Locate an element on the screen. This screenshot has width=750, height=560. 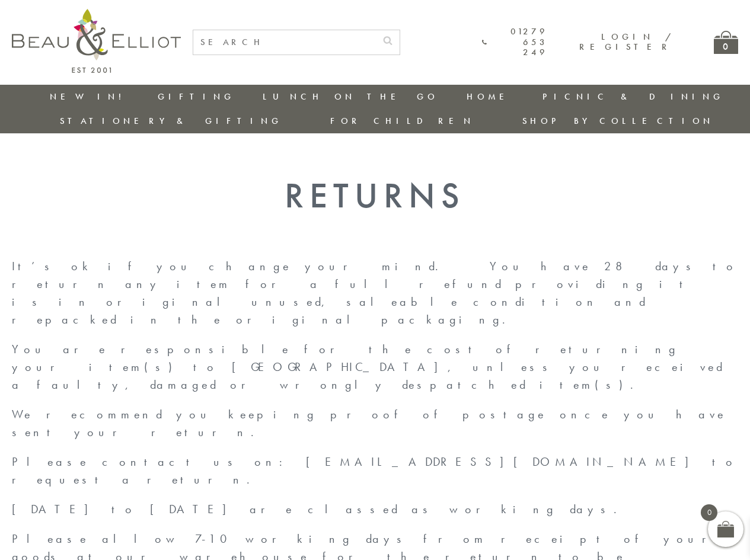
a: For Children is located at coordinates (402, 121).